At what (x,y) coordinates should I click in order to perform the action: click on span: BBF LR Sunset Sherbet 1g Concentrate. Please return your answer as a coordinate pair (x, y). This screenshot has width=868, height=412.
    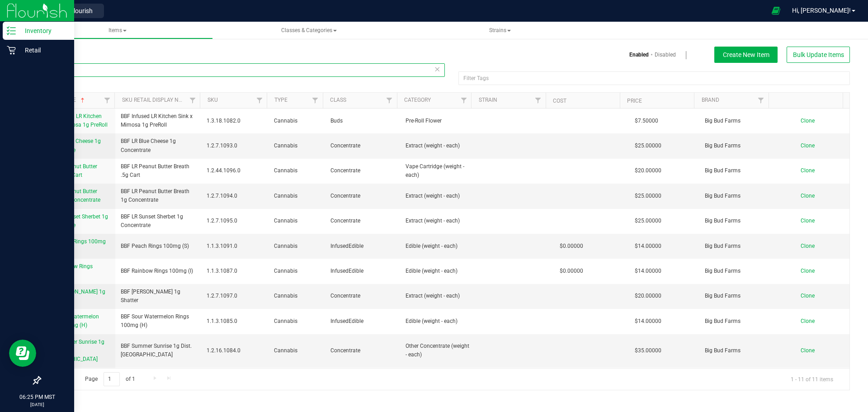
    Looking at the image, I should click on (77, 220).